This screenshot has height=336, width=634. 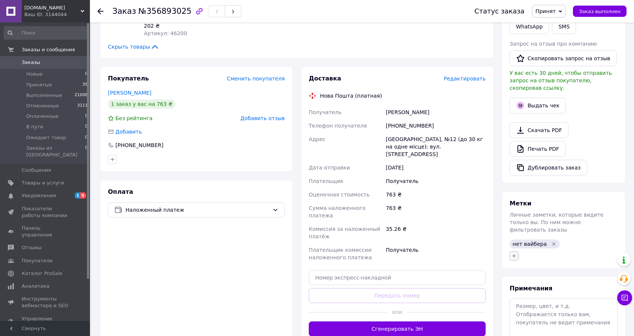 I want to click on span: Управление сайтом, so click(x=45, y=323).